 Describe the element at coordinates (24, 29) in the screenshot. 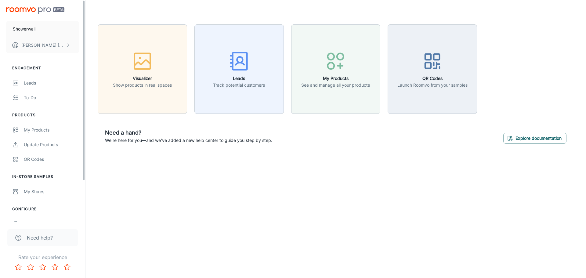

I see `p: Showerwall` at that location.